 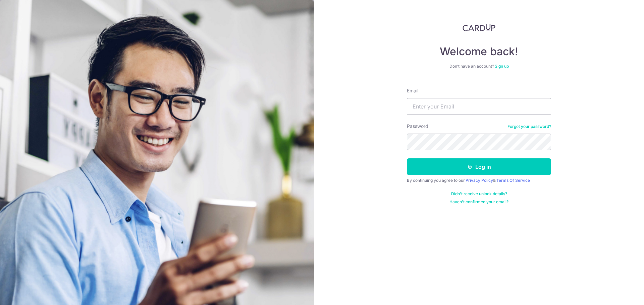 I want to click on input: Enter your Email, so click(x=479, y=106).